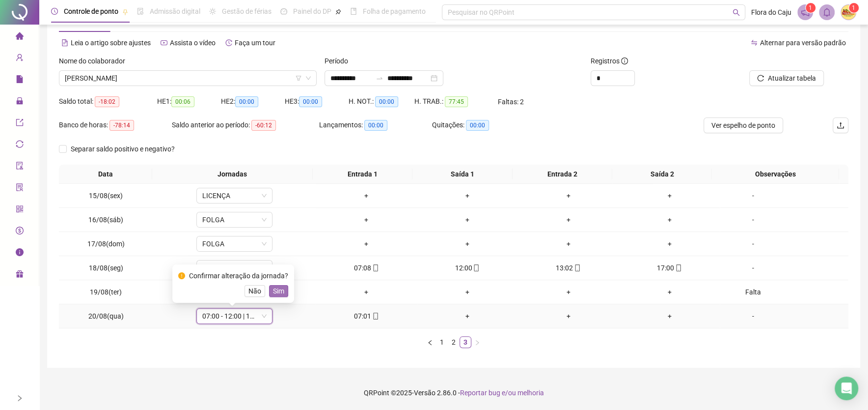 The width and height of the screenshot is (868, 410). What do you see at coordinates (375, 125) in the screenshot?
I see `div: Lançamentos:` at bounding box center [375, 125].